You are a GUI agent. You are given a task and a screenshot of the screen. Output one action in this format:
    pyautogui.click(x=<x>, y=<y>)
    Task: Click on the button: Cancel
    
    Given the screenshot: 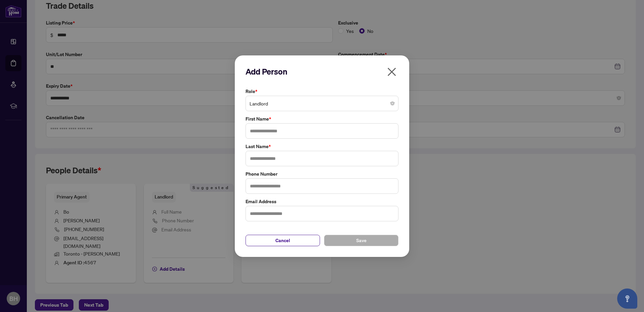 What is the action you would take?
    pyautogui.click(x=283, y=240)
    